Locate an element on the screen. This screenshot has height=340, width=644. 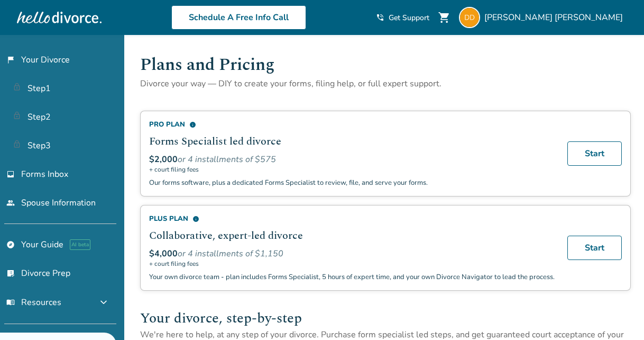
span: AI beta is located at coordinates (80, 244).